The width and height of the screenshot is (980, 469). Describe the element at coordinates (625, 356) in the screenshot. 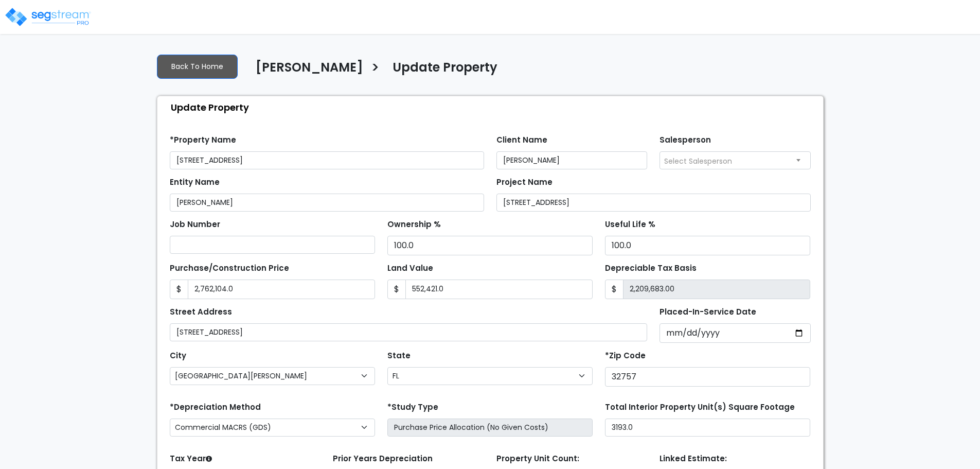

I see `label: *Zip Code` at that location.